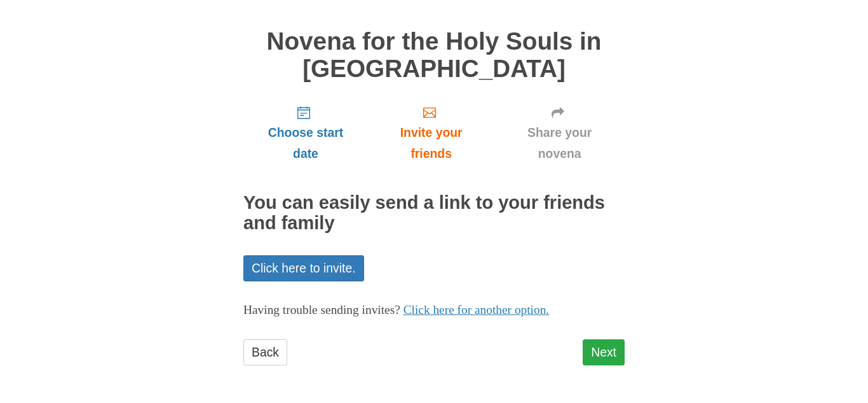 The width and height of the screenshot is (868, 403). Describe the element at coordinates (431, 133) in the screenshot. I see `a: Invite your friends` at that location.